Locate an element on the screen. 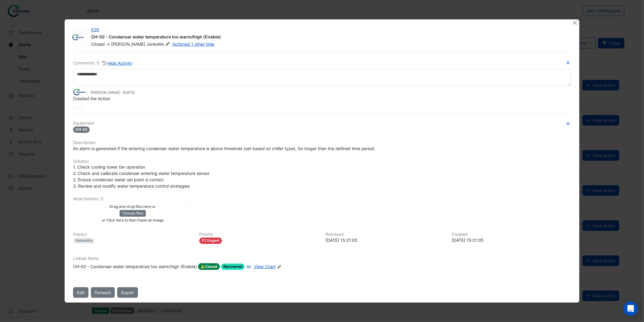 Image resolution: width=644 pixels, height=322 pixels. h6: Equipment is located at coordinates (322, 123).